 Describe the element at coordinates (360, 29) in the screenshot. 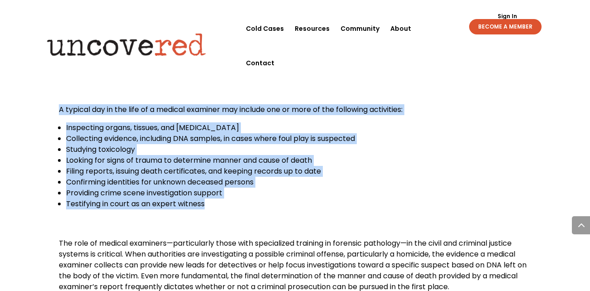

I see `a: Community` at that location.